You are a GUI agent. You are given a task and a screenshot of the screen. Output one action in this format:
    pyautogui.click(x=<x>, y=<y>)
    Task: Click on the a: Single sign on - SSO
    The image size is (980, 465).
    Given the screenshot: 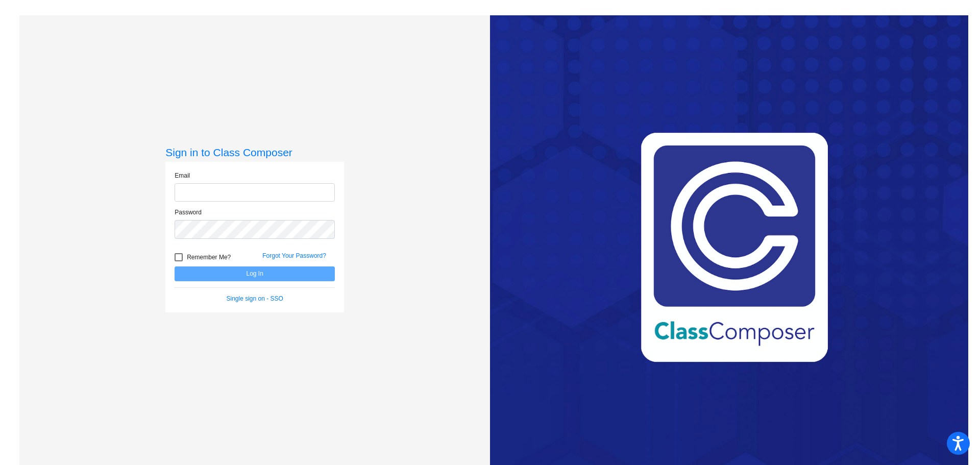 What is the action you would take?
    pyautogui.click(x=255, y=298)
    